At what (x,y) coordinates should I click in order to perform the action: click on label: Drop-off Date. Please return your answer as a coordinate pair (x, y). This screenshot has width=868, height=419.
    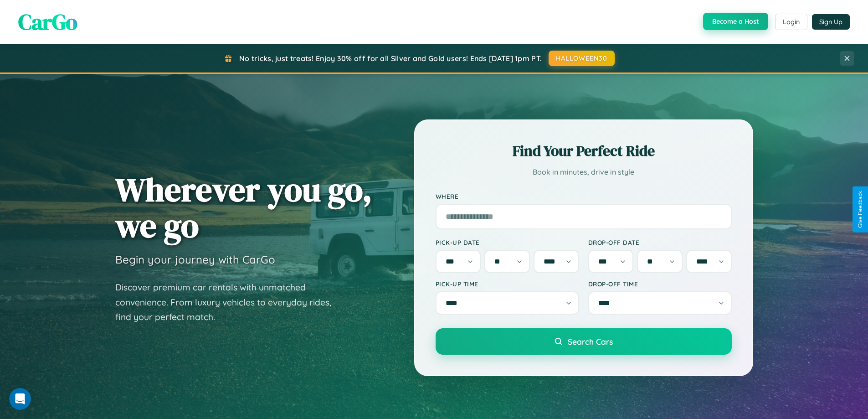
    Looking at the image, I should click on (659, 242).